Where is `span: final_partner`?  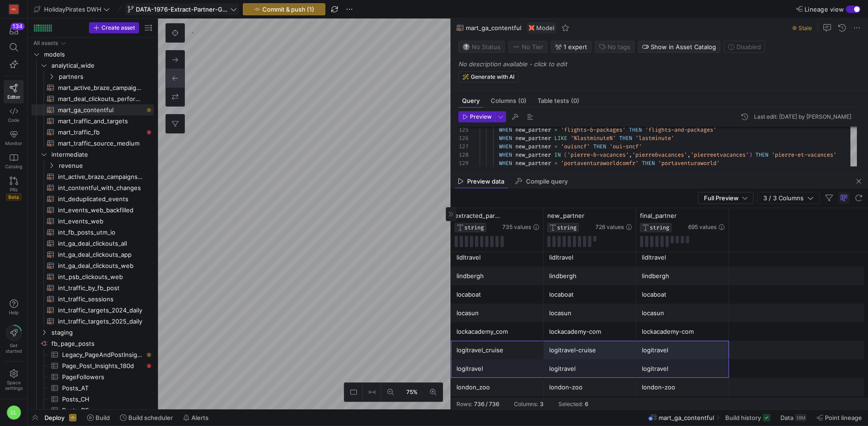
span: final_partner is located at coordinates (658, 215).